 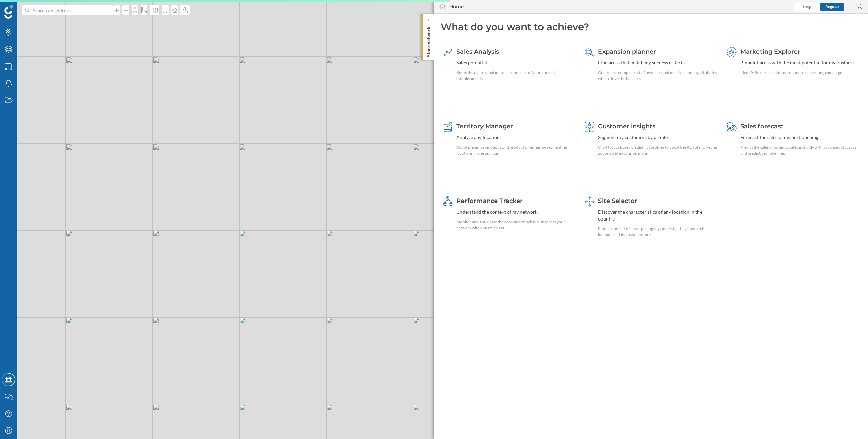 What do you see at coordinates (732, 52) in the screenshot?
I see `img: explorer.svg` at bounding box center [732, 52].